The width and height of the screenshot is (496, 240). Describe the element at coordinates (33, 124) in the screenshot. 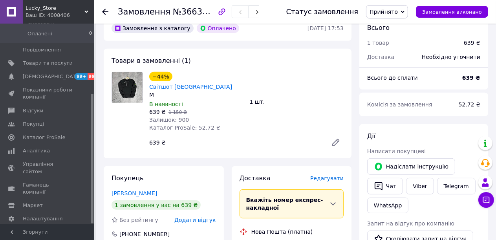

I see `span: Покупці` at that location.